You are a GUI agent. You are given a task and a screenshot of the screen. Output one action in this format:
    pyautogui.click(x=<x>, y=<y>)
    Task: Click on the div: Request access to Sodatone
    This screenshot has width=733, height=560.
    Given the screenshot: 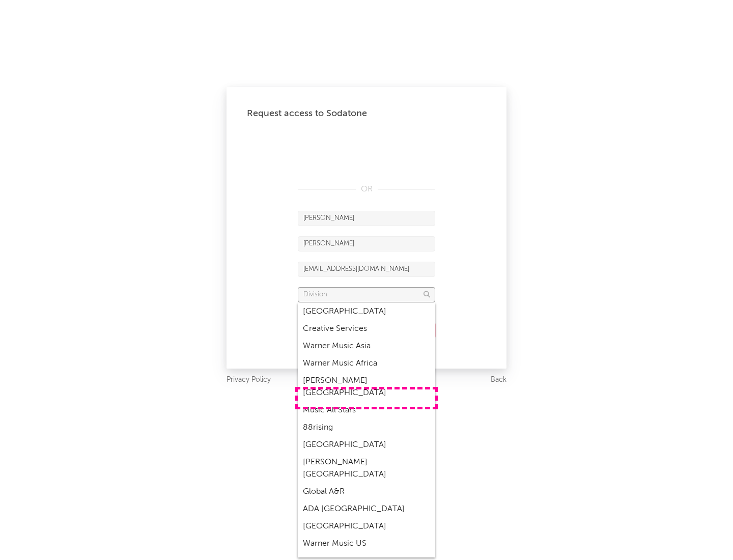 What is the action you would take?
    pyautogui.click(x=366, y=113)
    